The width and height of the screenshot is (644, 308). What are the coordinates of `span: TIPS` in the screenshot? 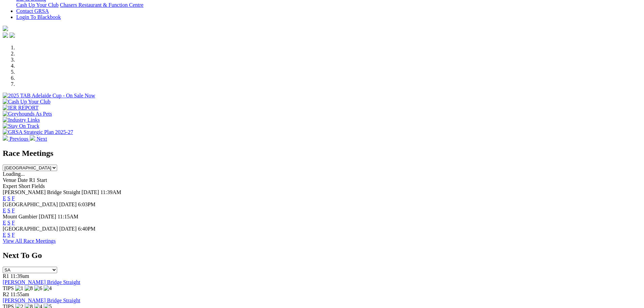 It's located at (8, 288).